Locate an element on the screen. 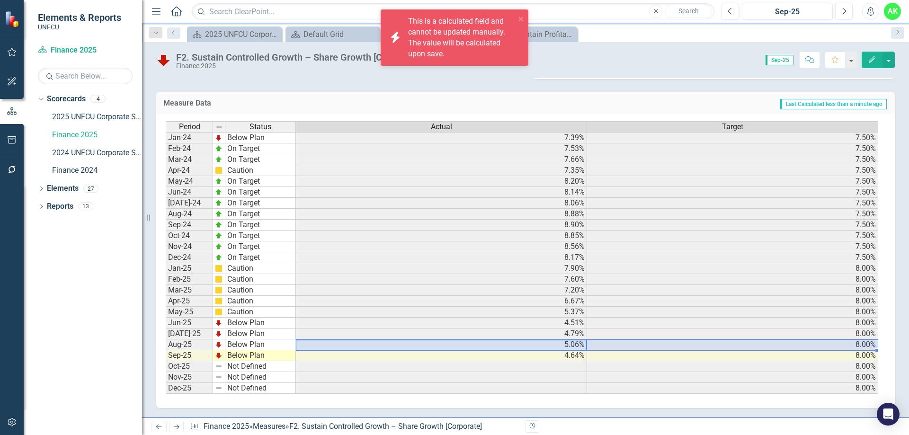 This screenshot has height=435, width=909. td: 8.85% is located at coordinates (441, 236).